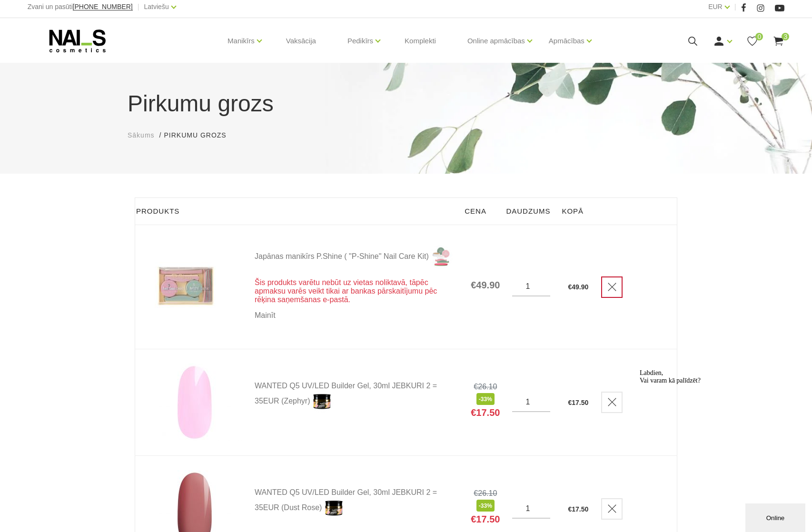 This screenshot has height=532, width=812. Describe the element at coordinates (496, 41) in the screenshot. I see `a: Online apmācības` at that location.